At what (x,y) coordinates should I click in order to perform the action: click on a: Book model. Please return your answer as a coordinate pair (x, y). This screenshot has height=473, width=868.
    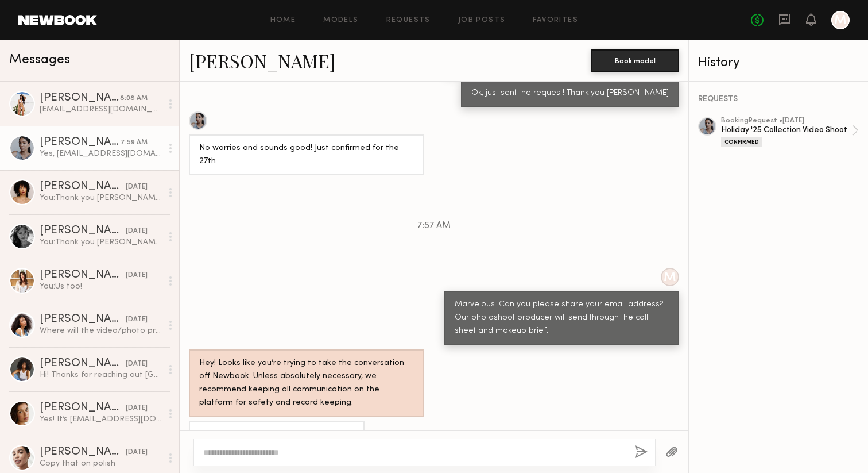
    Looking at the image, I should click on (635, 60).